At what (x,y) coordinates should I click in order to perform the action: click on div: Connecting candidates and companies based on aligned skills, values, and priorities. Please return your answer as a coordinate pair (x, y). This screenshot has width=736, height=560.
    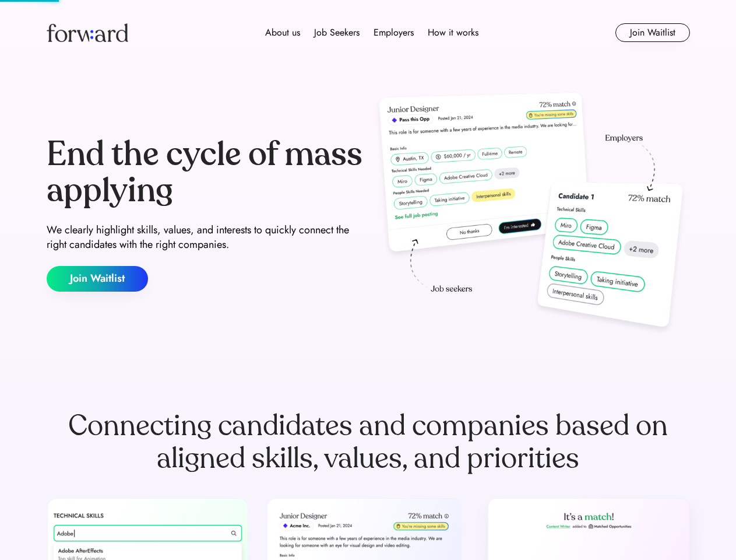
    Looking at the image, I should click on (368, 442).